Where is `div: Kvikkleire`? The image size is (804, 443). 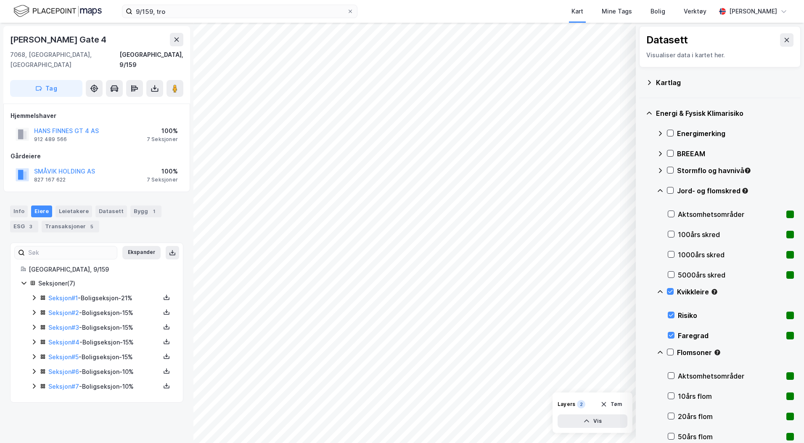
div: Kvikkleire is located at coordinates (736, 292).